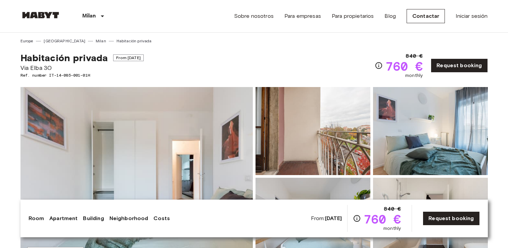 Image resolution: width=508 pixels, height=248 pixels. What do you see at coordinates (27, 41) in the screenshot?
I see `a: Europe` at bounding box center [27, 41].